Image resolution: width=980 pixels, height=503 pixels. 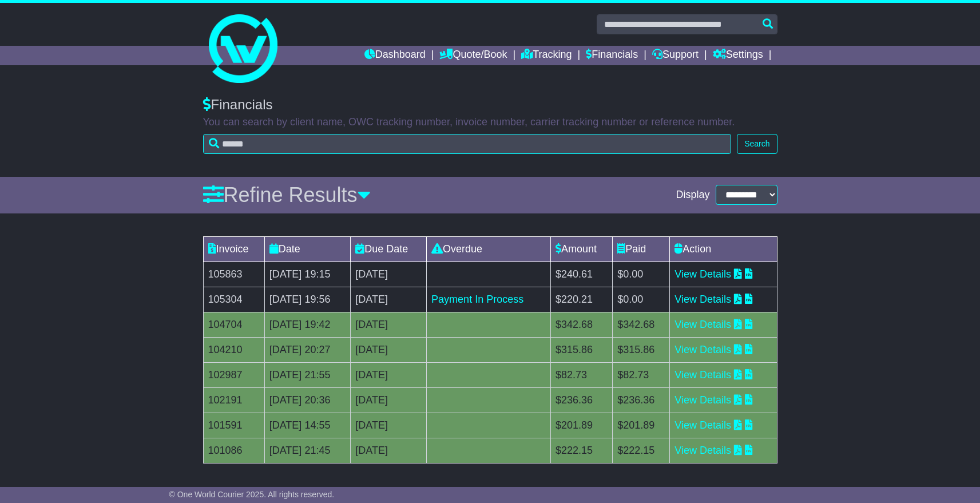 I want to click on a: Financials, so click(x=611, y=56).